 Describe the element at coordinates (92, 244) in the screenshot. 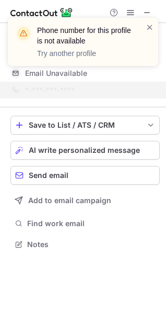

I see `span: Notes` at that location.